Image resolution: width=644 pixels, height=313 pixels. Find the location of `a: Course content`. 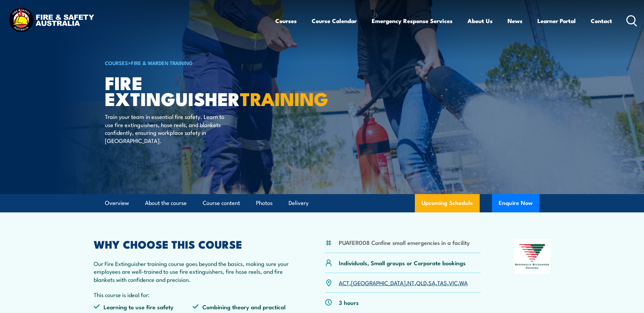

a: Course content is located at coordinates (221, 203).